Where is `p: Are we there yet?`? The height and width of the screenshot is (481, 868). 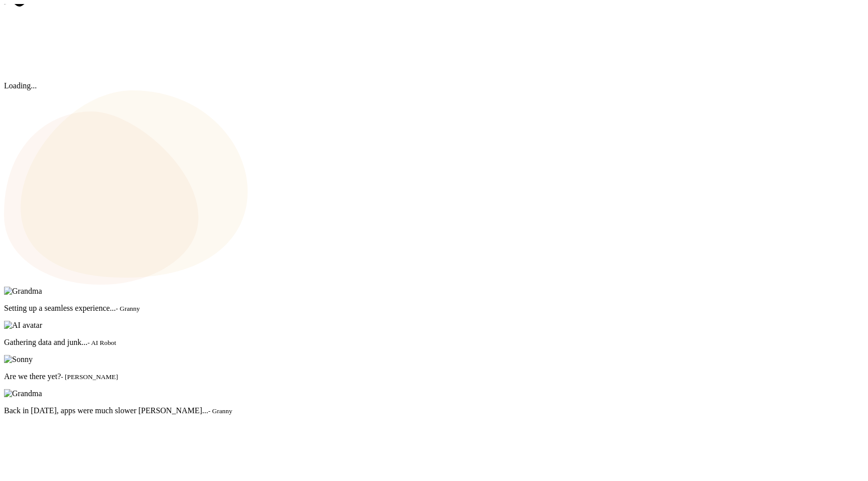 p: Are we there yet? is located at coordinates (434, 377).